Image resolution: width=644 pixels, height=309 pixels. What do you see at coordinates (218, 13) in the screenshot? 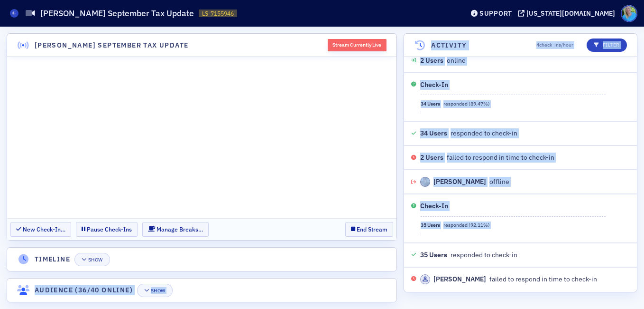
I see `span: LS-7155946` at bounding box center [218, 13].